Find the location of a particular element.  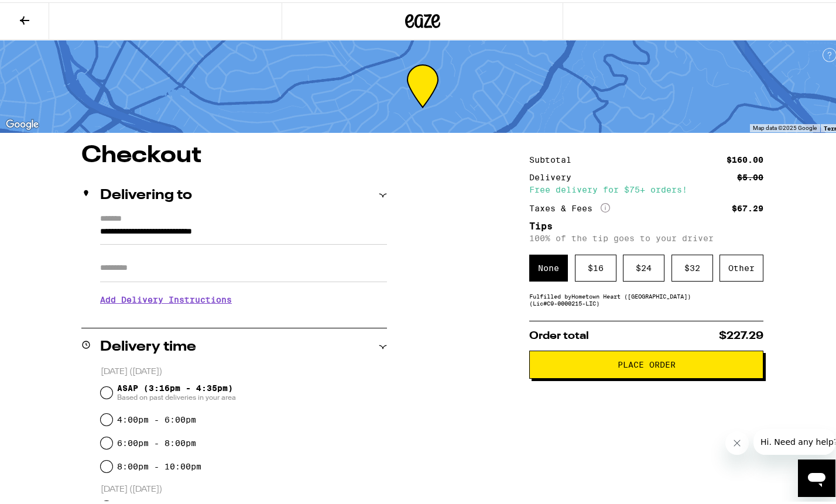

p: 100% of the tip goes to your driver is located at coordinates (646, 236).